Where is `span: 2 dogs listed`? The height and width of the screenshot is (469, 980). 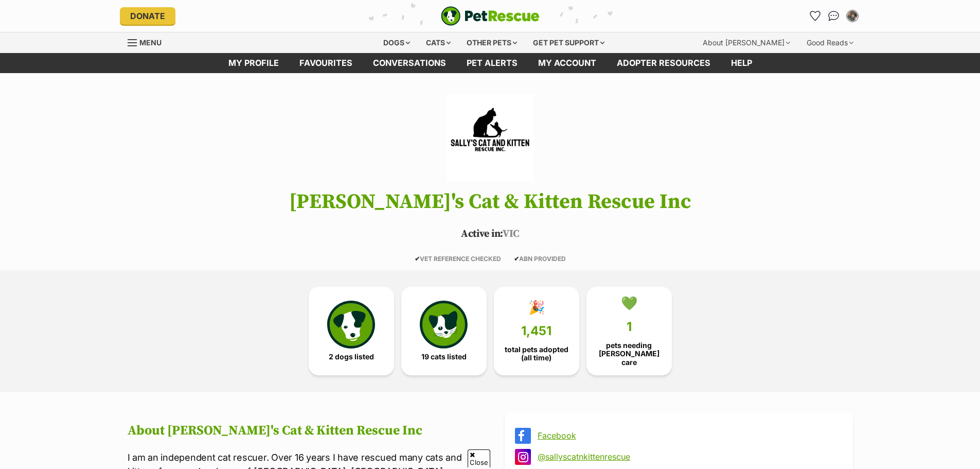 span: 2 dogs listed is located at coordinates (351, 357).